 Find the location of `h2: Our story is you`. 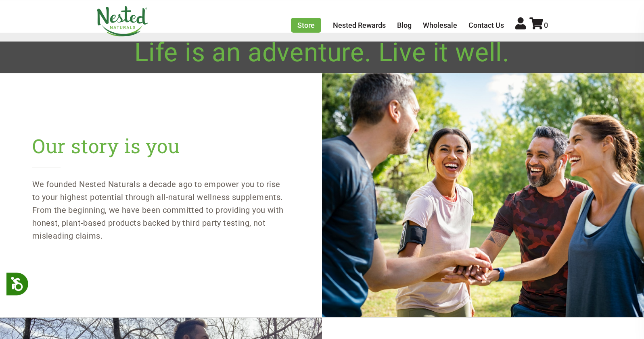

h2: Our story is you is located at coordinates (161, 151).